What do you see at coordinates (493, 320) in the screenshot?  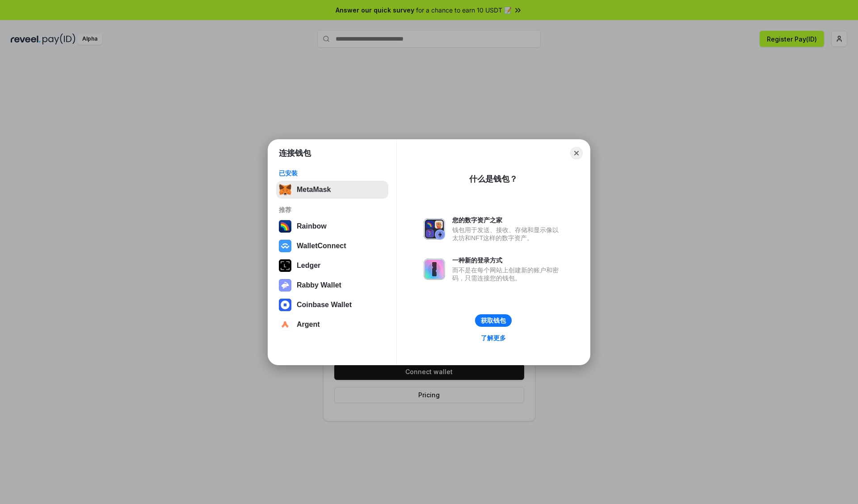 I see `button: 获取钱包` at bounding box center [493, 320].